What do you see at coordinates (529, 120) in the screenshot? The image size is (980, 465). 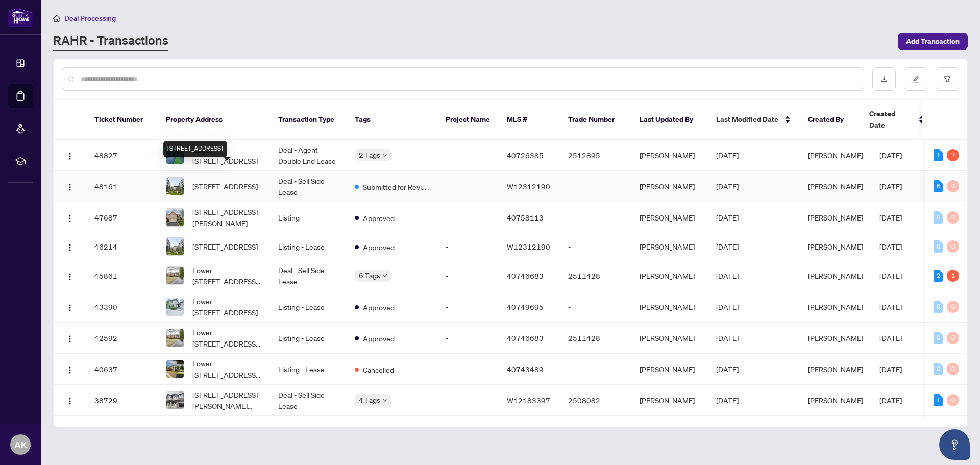 I see `th: MLS #` at bounding box center [529, 120].